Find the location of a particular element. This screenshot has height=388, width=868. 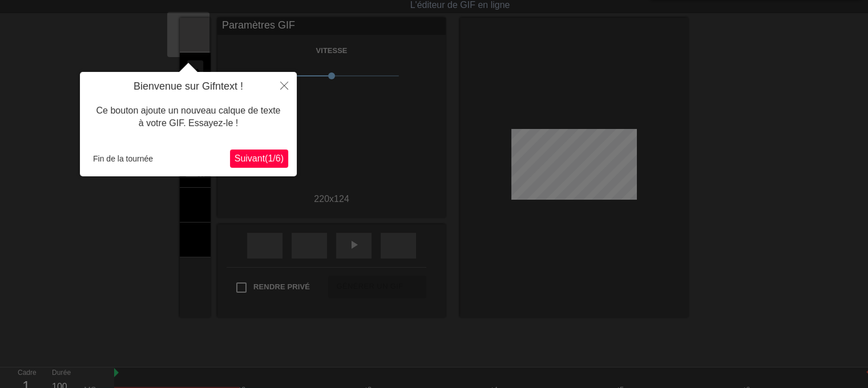

font: Fin de la tournée is located at coordinates (123, 159).